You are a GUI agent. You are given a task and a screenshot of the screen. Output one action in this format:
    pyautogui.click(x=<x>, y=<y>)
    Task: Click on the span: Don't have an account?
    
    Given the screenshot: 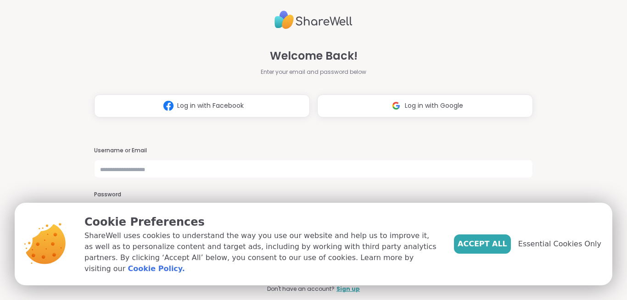 What is the action you would take?
    pyautogui.click(x=301, y=289)
    